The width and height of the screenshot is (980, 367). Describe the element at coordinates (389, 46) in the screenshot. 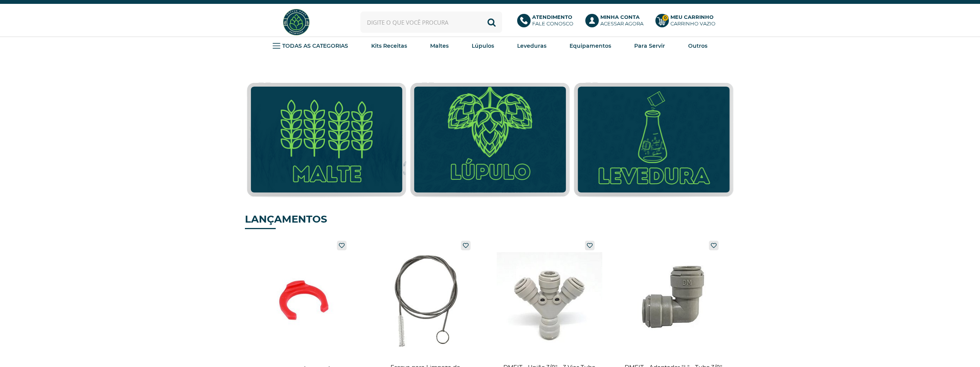

I see `strong: Kits Receitas` at that location.